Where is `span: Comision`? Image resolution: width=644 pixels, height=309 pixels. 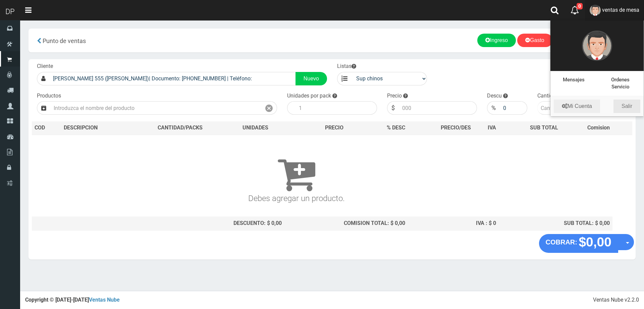
span: Comision is located at coordinates (599, 128).